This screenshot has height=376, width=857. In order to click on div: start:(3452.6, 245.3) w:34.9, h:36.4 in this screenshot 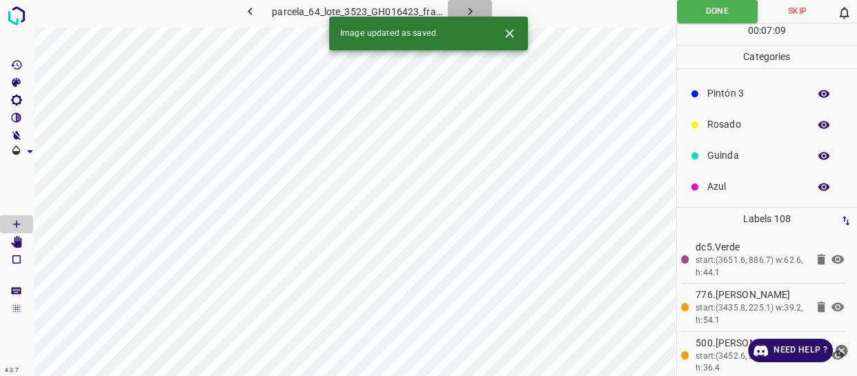, I will do `click(751, 362)`.